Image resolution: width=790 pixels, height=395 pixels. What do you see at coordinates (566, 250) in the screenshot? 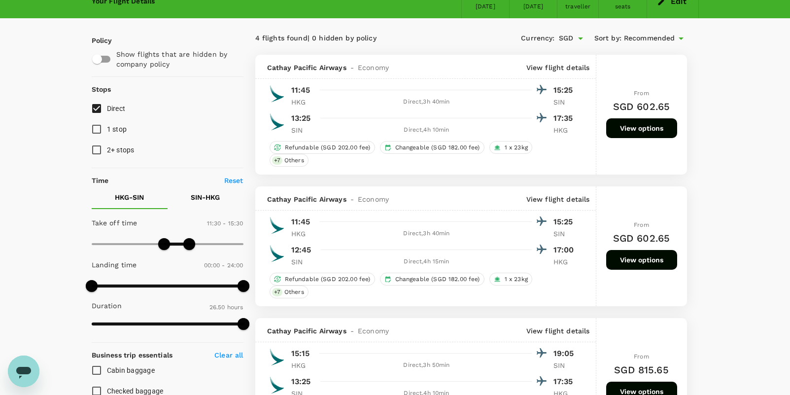
I see `p: 17:00` at bounding box center [566, 250].